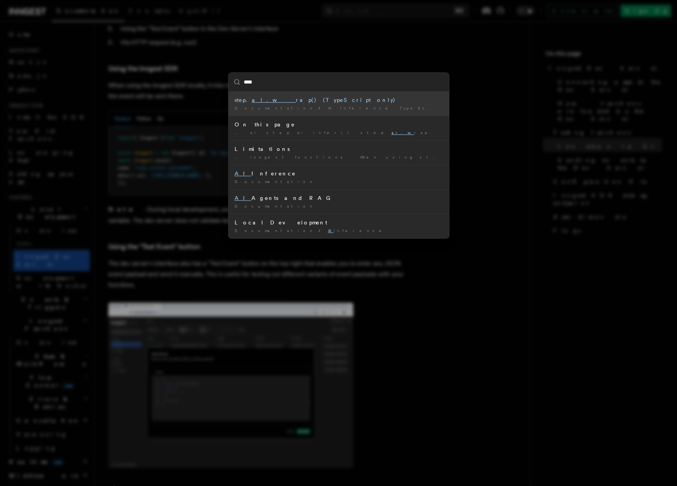 This screenshot has height=486, width=677. I want to click on div: Agents and RAG, so click(339, 198).